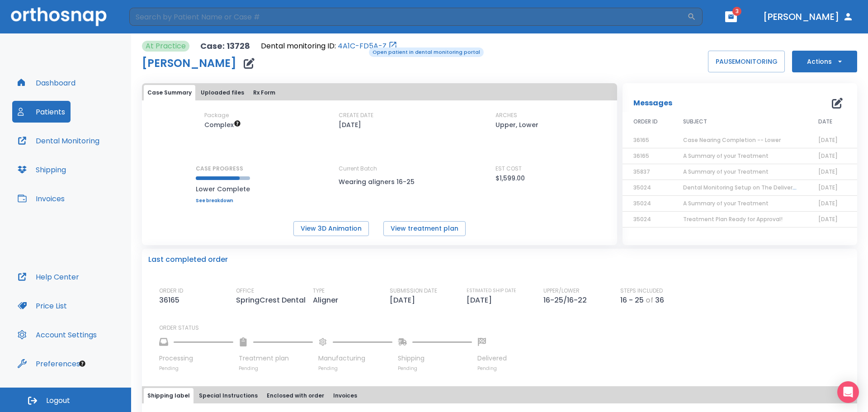 The width and height of the screenshot is (868, 412). I want to click on div: Open patient in dental monitoring portal, so click(329, 46).